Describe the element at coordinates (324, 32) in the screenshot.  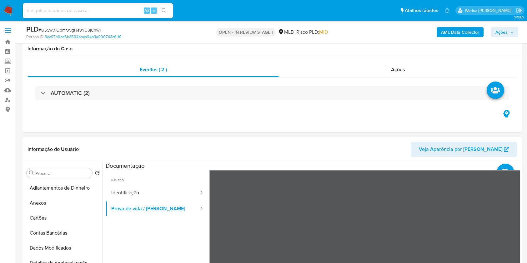
I see `span: MID` at that location.